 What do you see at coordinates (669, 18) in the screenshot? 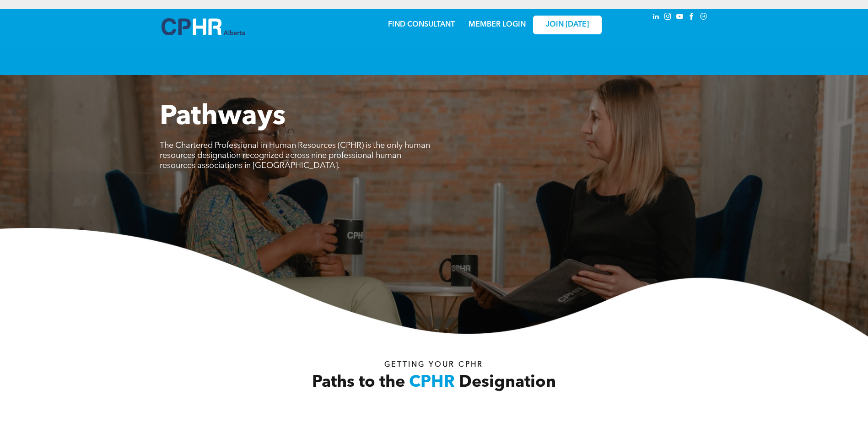
I see `a: instagram` at bounding box center [669, 18].